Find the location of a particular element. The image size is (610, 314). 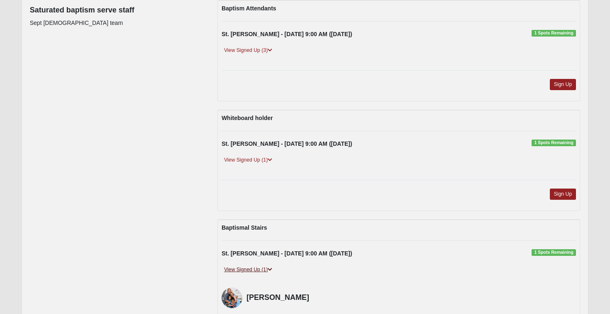

h4: Saturated baptism serve staff is located at coordinates (82, 10).